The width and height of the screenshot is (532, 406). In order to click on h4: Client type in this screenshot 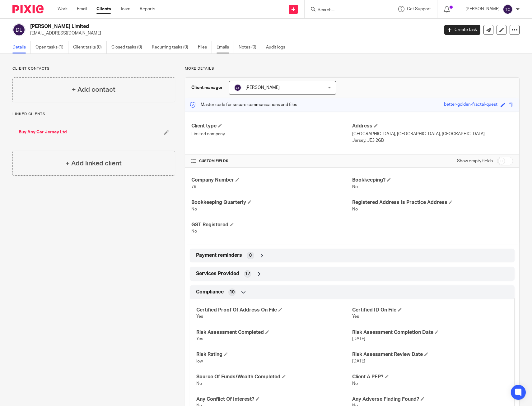, I will do `click(271, 126)`.